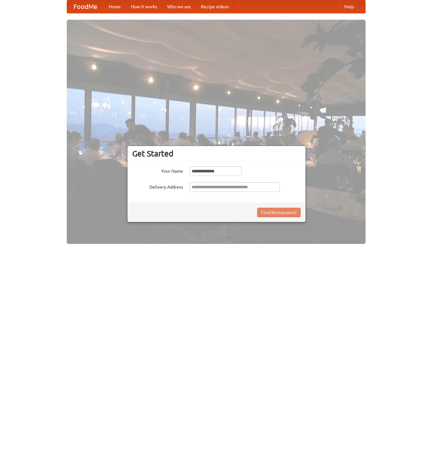 The width and height of the screenshot is (432, 450). Describe the element at coordinates (215, 7) in the screenshot. I see `a: Recipe videos` at that location.